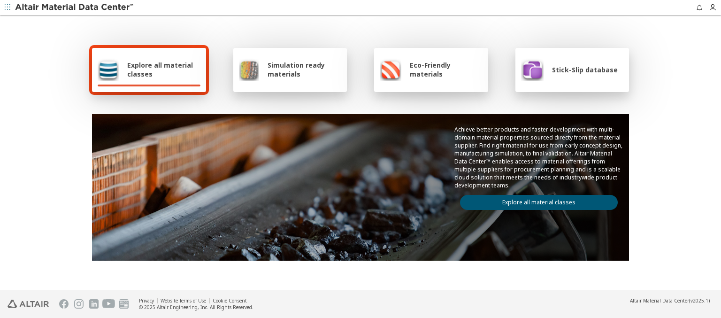 This screenshot has width=721, height=318. What do you see at coordinates (660, 300) in the screenshot?
I see `span: Altair Material Data Center` at bounding box center [660, 300].